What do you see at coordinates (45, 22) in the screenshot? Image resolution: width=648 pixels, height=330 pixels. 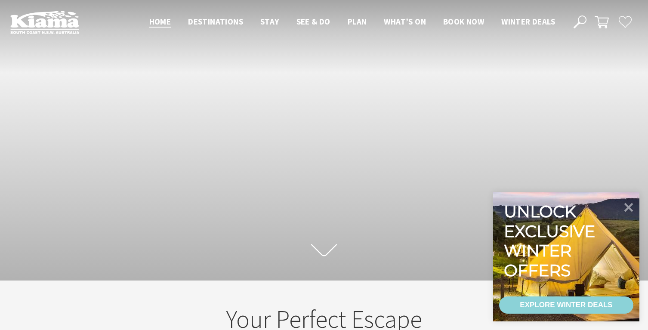 I see `img: Kiama Logo` at bounding box center [45, 22].